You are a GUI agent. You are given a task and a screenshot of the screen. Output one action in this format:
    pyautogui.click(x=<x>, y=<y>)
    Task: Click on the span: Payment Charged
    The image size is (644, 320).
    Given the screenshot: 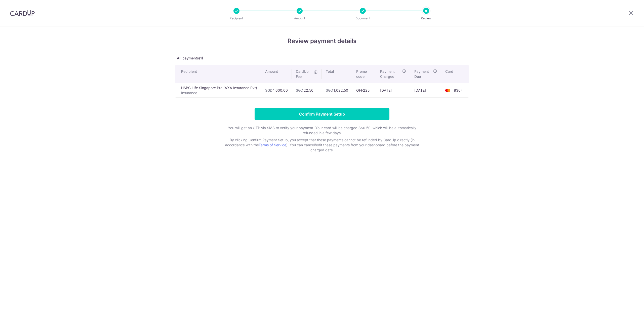 What is the action you would take?
    pyautogui.click(x=390, y=74)
    